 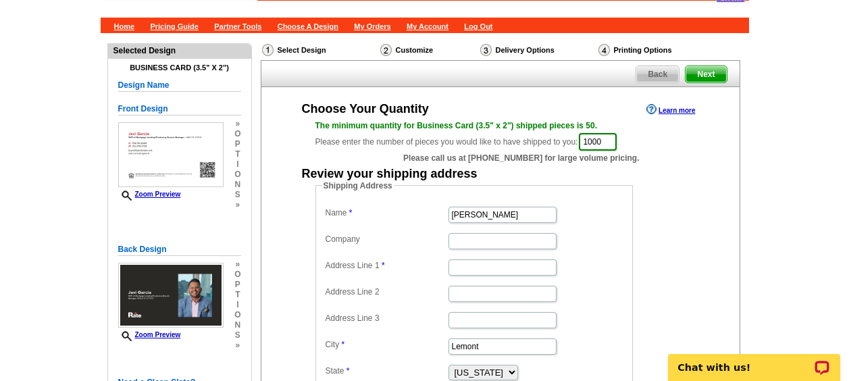 I want to click on div: Select Design, so click(x=320, y=51).